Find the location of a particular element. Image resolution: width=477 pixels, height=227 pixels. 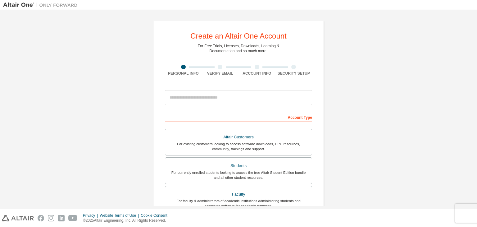

div: Website Terms of Use is located at coordinates (120, 215).